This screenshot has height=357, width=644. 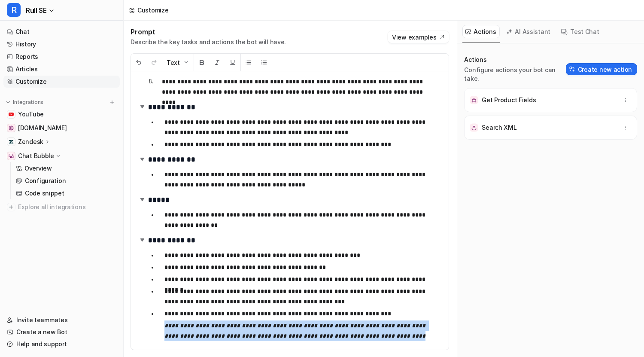 What do you see at coordinates (481, 32) in the screenshot?
I see `button: Actions` at bounding box center [481, 32].